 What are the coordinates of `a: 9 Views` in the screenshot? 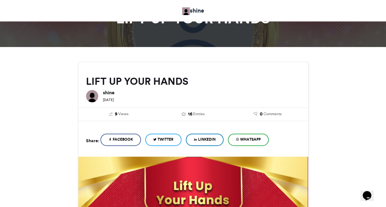 It's located at (118, 114).